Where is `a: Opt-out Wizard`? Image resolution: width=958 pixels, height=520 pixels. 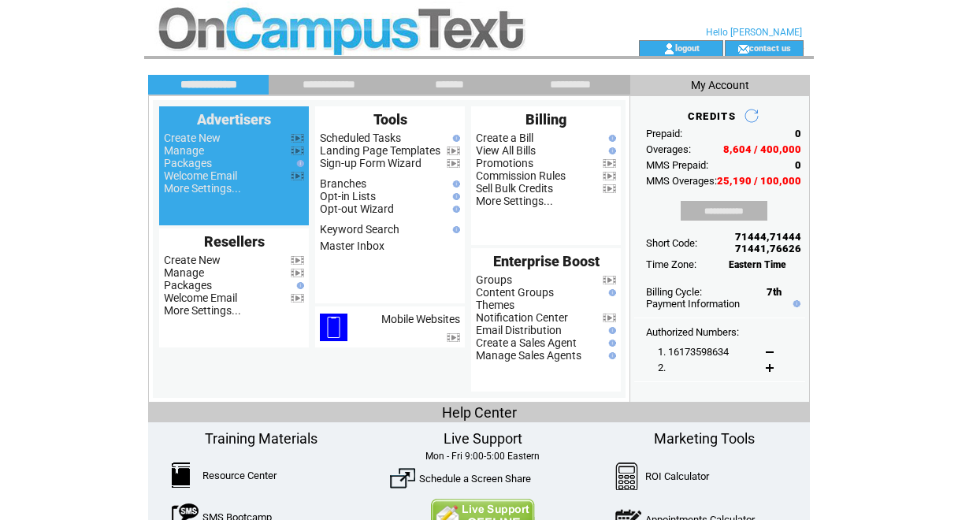 a: Opt-out Wizard is located at coordinates (357, 209).